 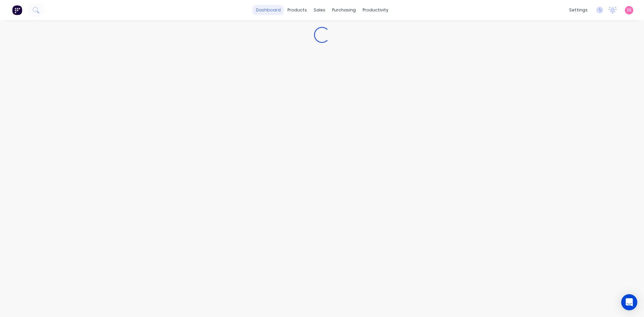 What do you see at coordinates (375, 10) in the screenshot?
I see `div: productivity` at bounding box center [375, 10].